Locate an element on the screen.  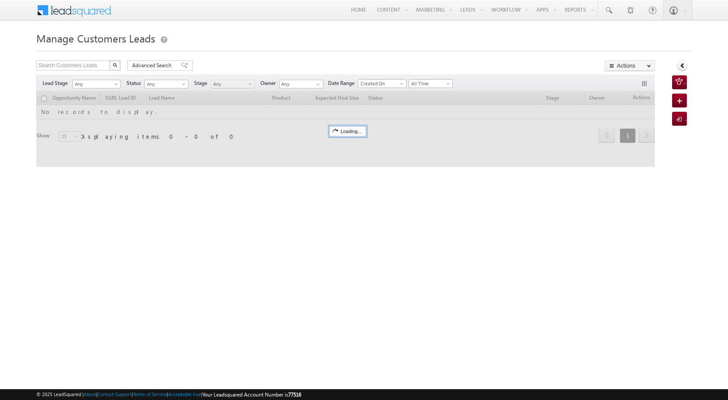
a: All Time is located at coordinates (431, 84).